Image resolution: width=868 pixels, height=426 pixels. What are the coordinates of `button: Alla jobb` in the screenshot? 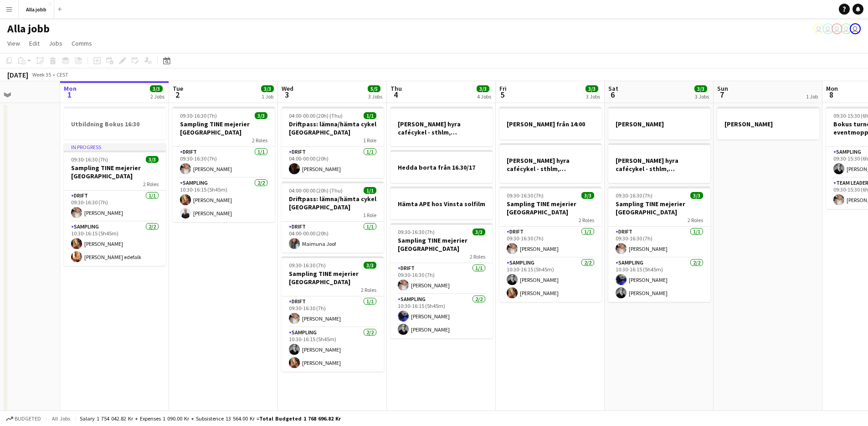 It's located at (36, 9).